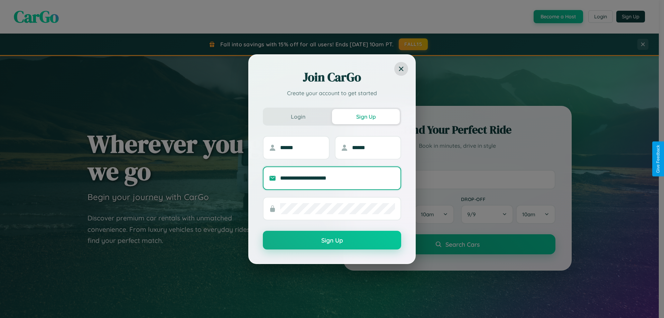 The image size is (664, 318). Describe the element at coordinates (332, 93) in the screenshot. I see `p: Create your account to get started` at that location.